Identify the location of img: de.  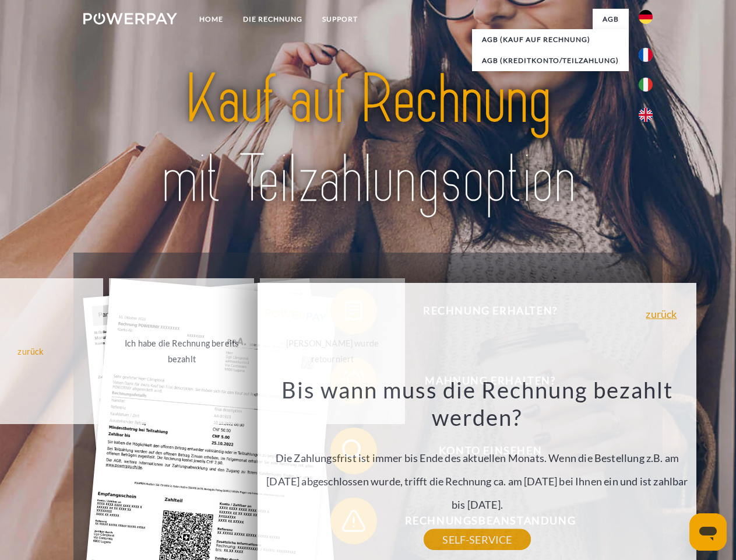
(646, 17).